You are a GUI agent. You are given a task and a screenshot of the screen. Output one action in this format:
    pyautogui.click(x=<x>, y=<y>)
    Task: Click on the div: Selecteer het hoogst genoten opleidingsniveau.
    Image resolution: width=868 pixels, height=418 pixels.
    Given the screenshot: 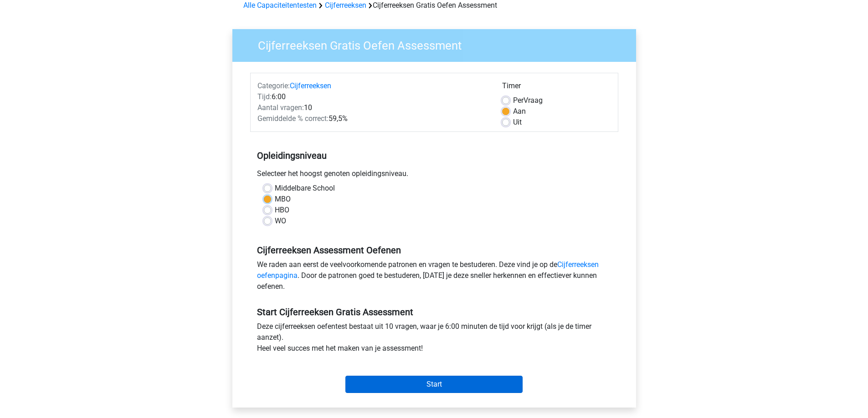 What is the action you would take?
    pyautogui.click(x=434, y=176)
    